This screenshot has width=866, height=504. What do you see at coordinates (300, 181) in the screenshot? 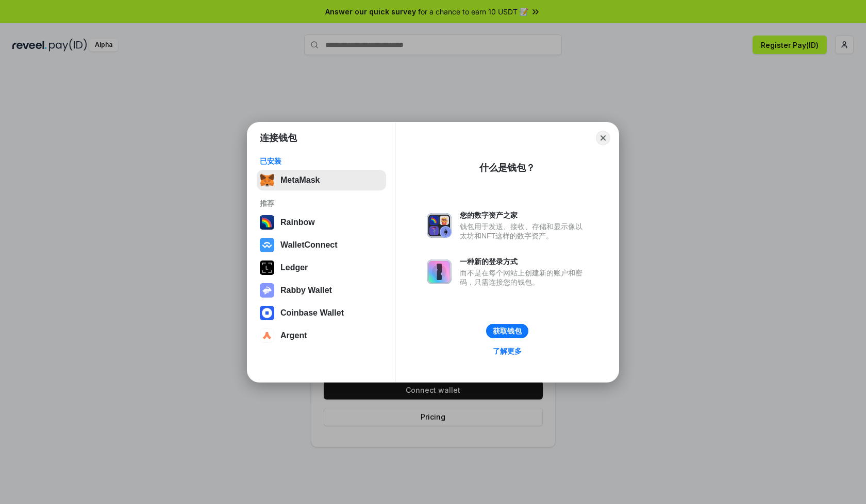
I see `div: MetaMask` at bounding box center [300, 181].